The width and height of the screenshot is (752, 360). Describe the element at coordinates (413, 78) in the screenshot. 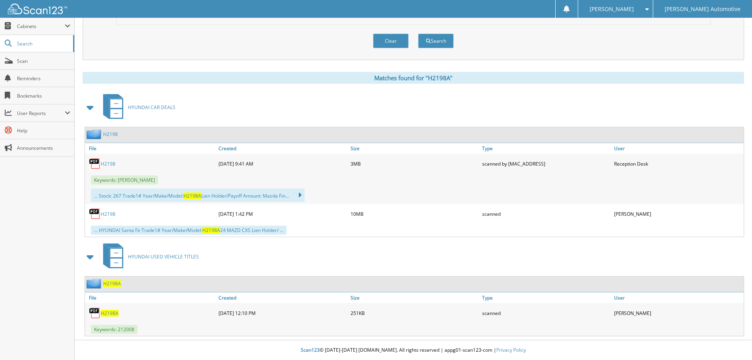

I see `div: Matches found for "H2198A"` at that location.